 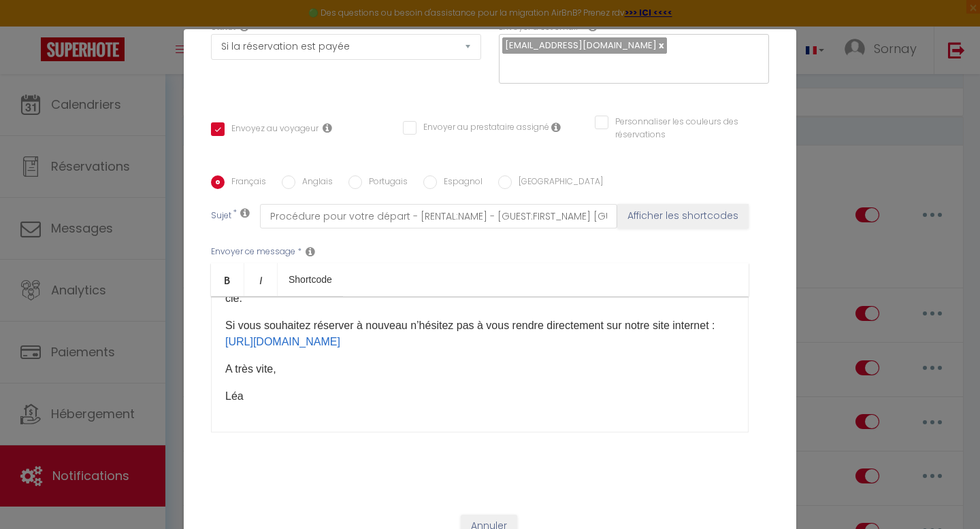 I want to click on label: Portugais, so click(x=384, y=183).